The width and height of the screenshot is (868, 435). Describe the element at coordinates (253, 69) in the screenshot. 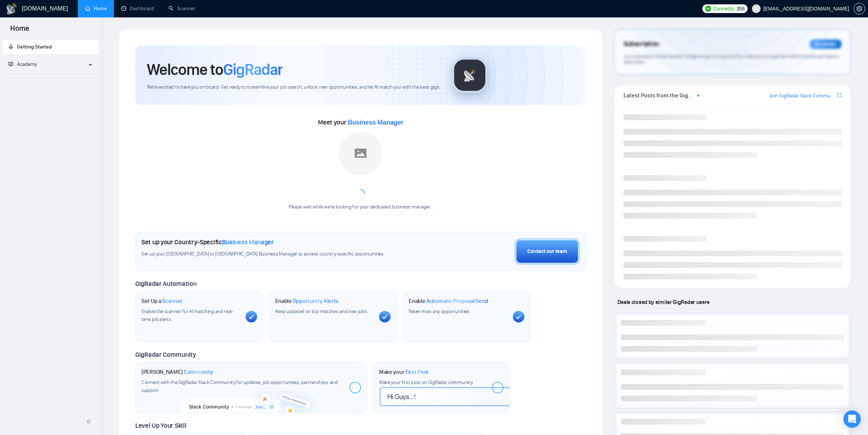

I see `span: GigRadar` at that location.